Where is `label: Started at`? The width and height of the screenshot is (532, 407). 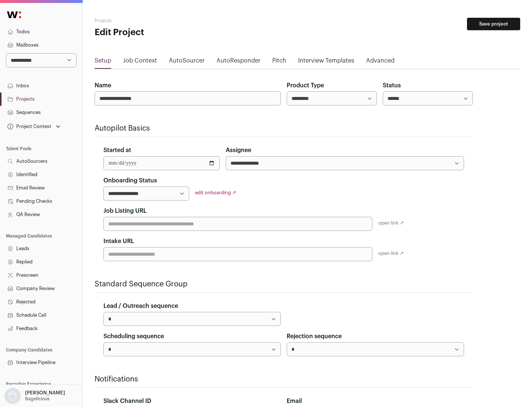 label: Started at is located at coordinates (117, 150).